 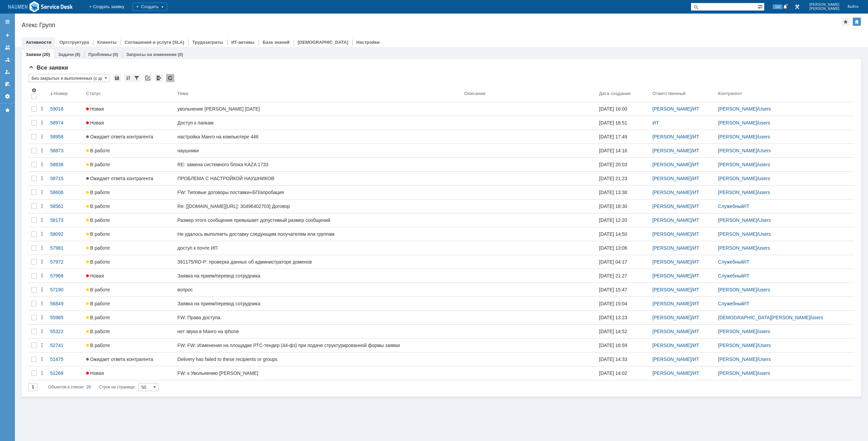 What do you see at coordinates (318, 359) in the screenshot?
I see `div: Delivery has failed to these recipients or groups` at bounding box center [318, 359].